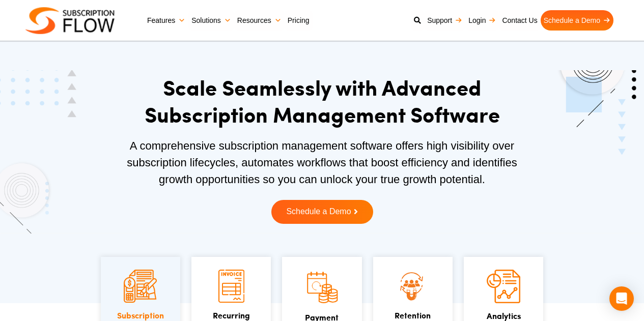  Describe the element at coordinates (298, 21) in the screenshot. I see `a: Pricing` at that location.